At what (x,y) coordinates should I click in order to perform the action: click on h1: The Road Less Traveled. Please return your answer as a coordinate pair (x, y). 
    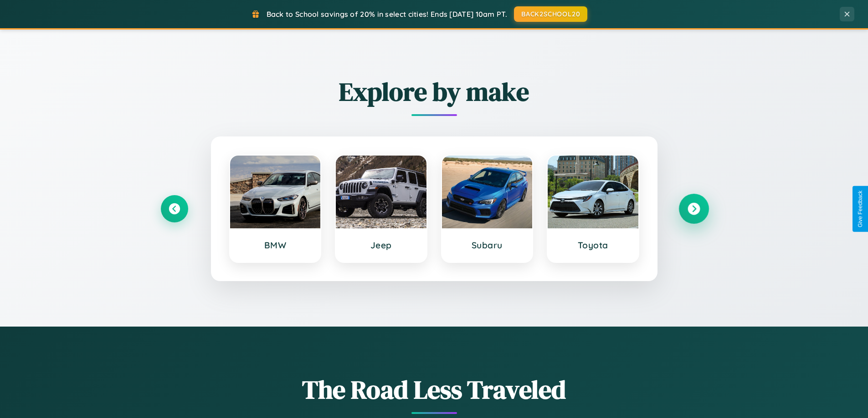
    Looking at the image, I should click on (434, 389).